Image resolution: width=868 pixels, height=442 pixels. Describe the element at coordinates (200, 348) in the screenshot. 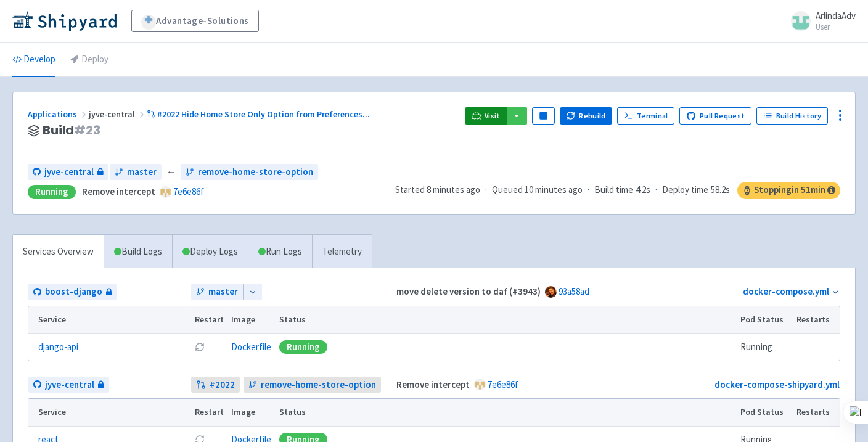

I see `button: Restart pod` at that location.